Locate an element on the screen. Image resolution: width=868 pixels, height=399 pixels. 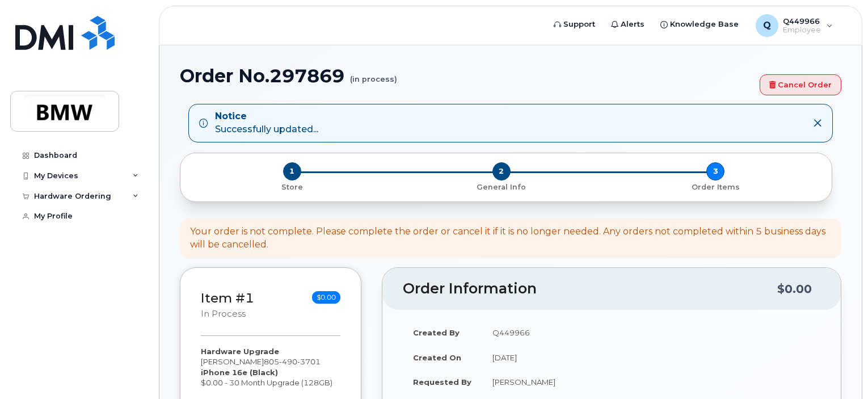
a: Item #1 is located at coordinates (228, 298).